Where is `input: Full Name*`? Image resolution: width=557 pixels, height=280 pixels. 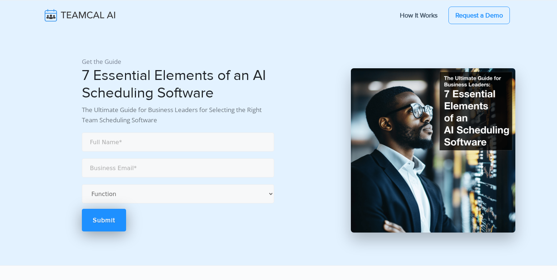
input: Full Name* is located at coordinates (178, 142).